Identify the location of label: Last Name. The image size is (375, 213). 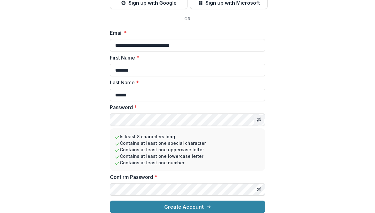
(186, 83).